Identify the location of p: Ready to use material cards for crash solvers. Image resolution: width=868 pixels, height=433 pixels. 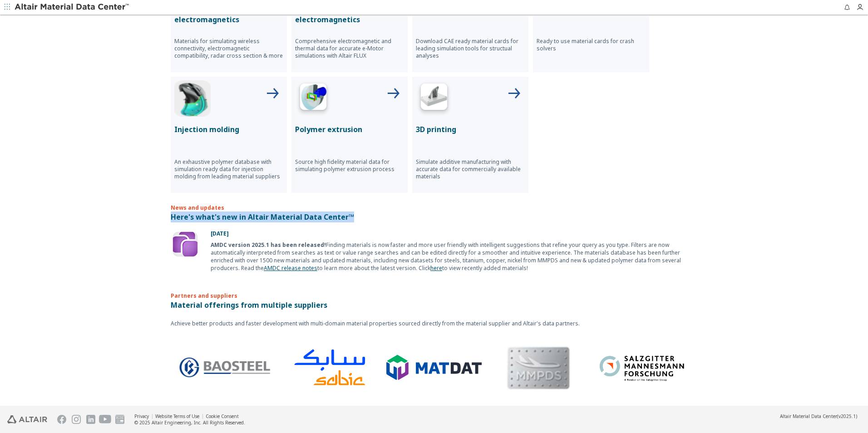
(591, 45).